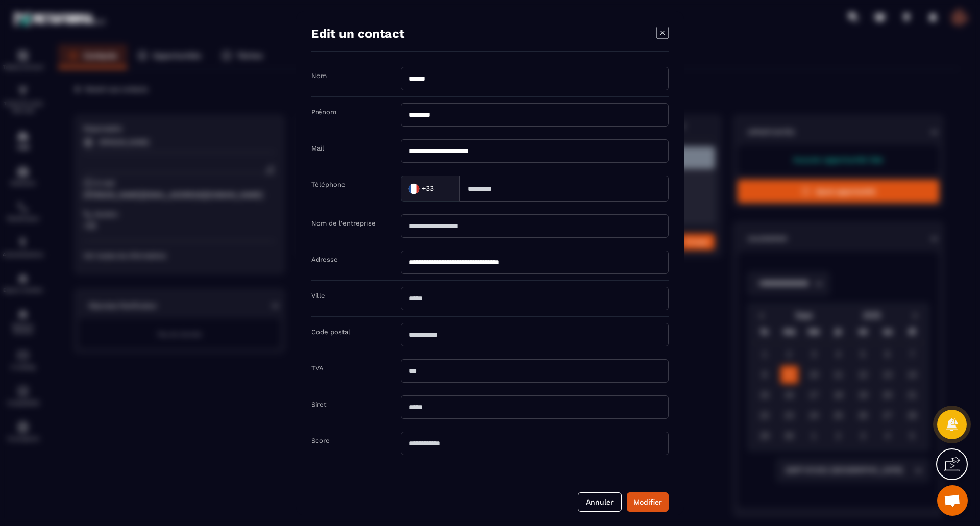 The height and width of the screenshot is (526, 980). What do you see at coordinates (344, 223) in the screenshot?
I see `label: Nom de l'entreprise` at bounding box center [344, 223].